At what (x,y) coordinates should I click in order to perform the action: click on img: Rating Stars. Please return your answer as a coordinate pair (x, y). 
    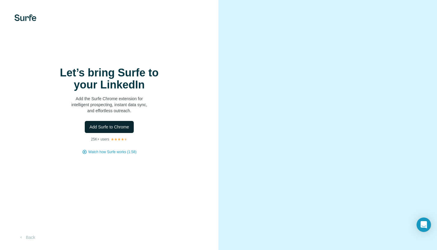
    Looking at the image, I should click on (119, 139).